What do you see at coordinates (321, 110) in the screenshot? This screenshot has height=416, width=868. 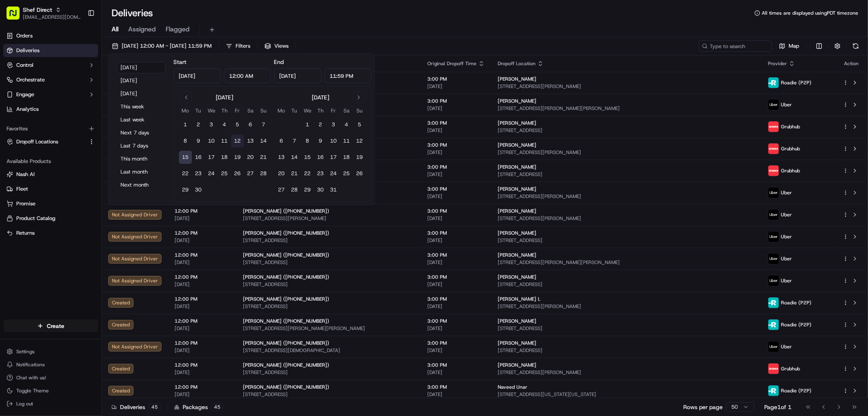 I see `th: Thursday` at bounding box center [321, 110].